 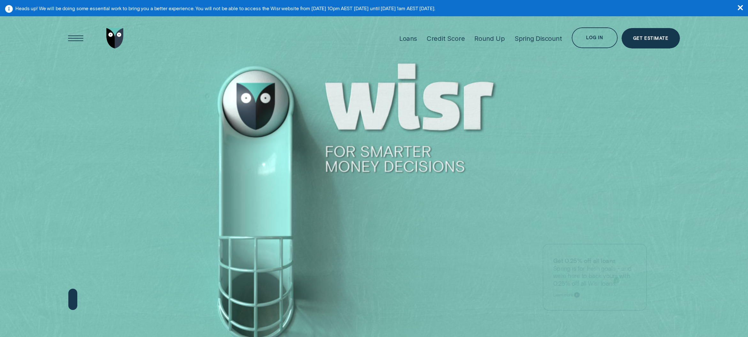 What do you see at coordinates (489, 38) in the screenshot?
I see `a: Round Up` at bounding box center [489, 38].